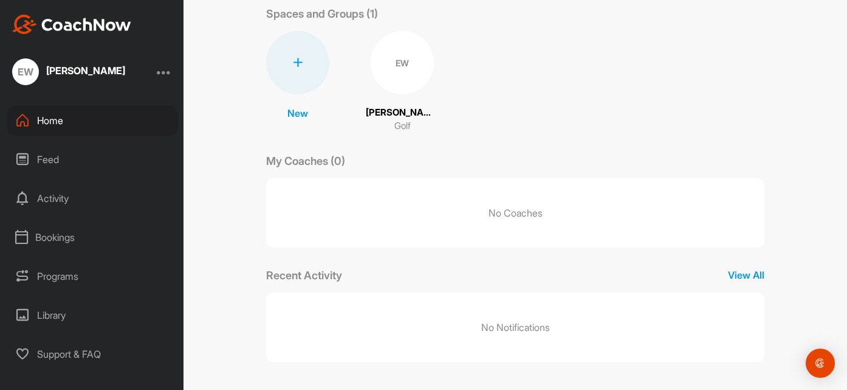  Describe the element at coordinates (515, 327) in the screenshot. I see `p: No Notifications` at that location.